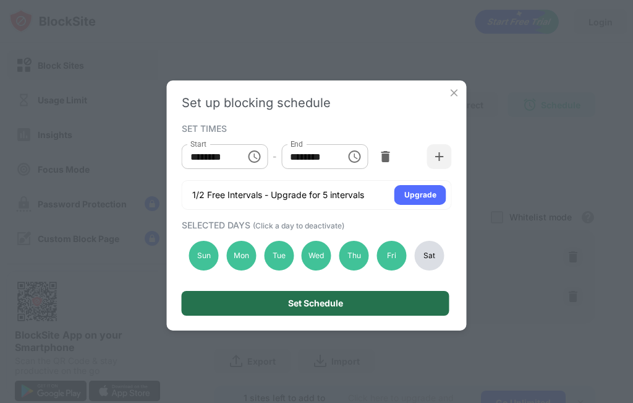 Image resolution: width=633 pixels, height=403 pixels. Describe the element at coordinates (354, 255) in the screenshot. I see `div: Thu` at that location.